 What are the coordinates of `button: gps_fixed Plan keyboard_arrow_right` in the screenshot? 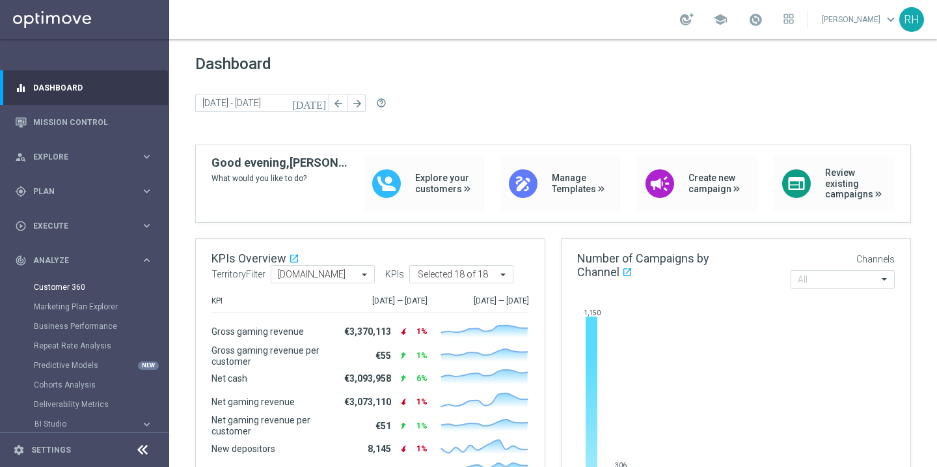 It's located at (84, 191).